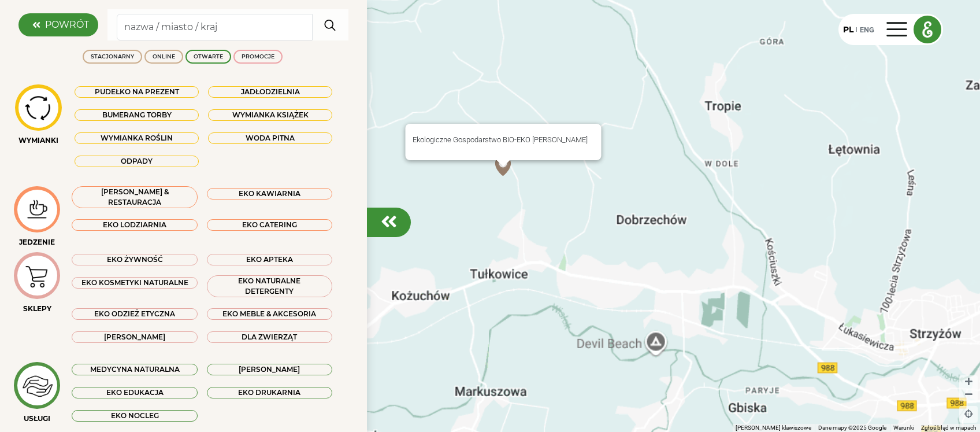  Describe the element at coordinates (269, 260) in the screenshot. I see `div: EKO APTEKA` at that location.